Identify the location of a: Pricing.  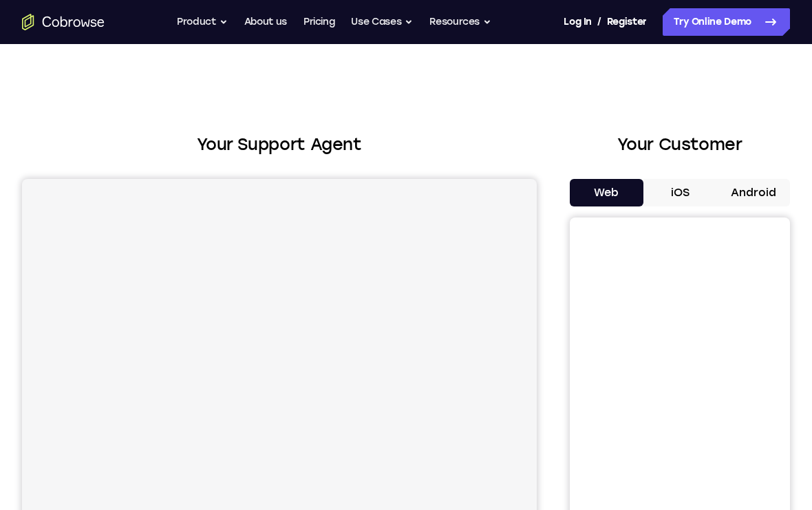
(320, 22).